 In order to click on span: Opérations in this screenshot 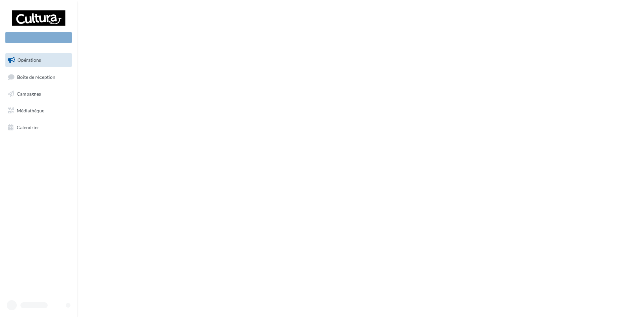, I will do `click(29, 60)`.